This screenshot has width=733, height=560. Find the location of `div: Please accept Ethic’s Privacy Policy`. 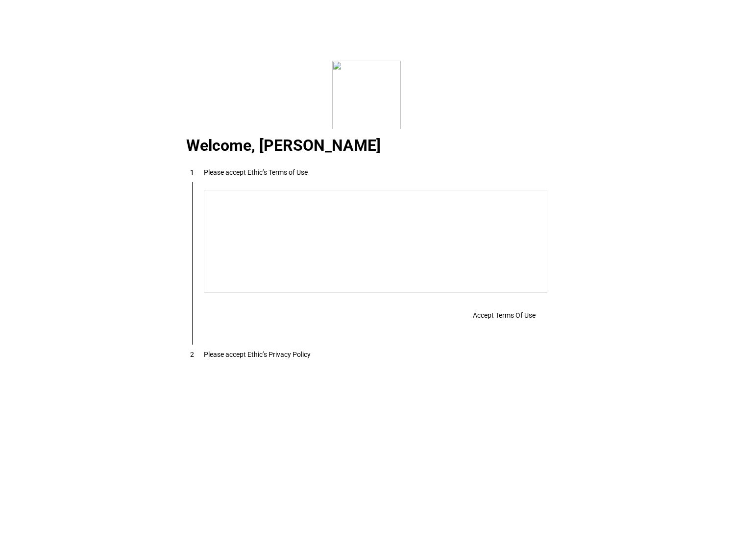

div: Please accept Ethic’s Privacy Policy is located at coordinates (257, 355).